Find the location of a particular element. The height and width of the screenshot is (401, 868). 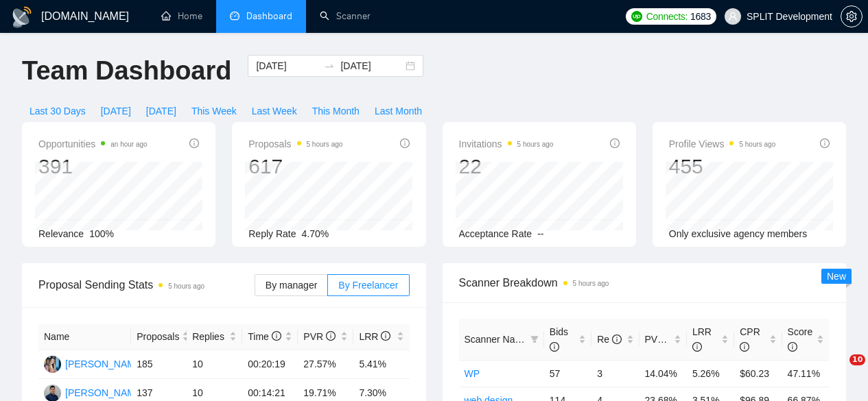

span: Connects: is located at coordinates (667, 17).